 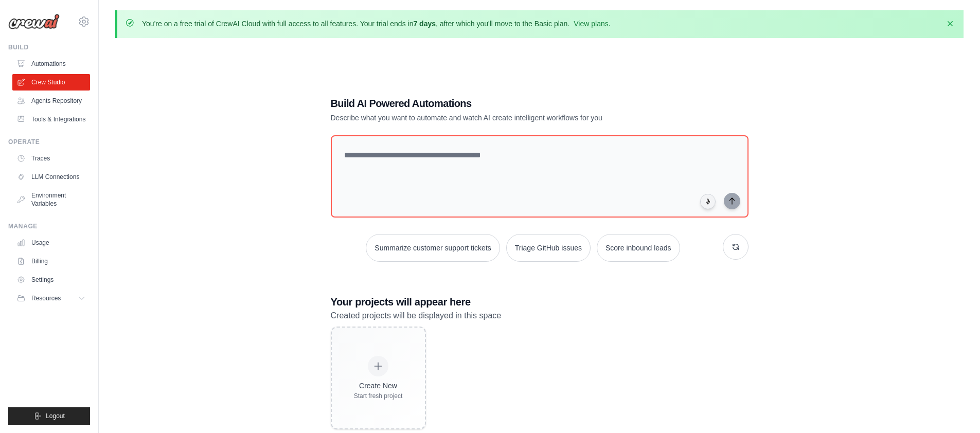 What do you see at coordinates (51, 64) in the screenshot?
I see `a: Automations` at bounding box center [51, 64].